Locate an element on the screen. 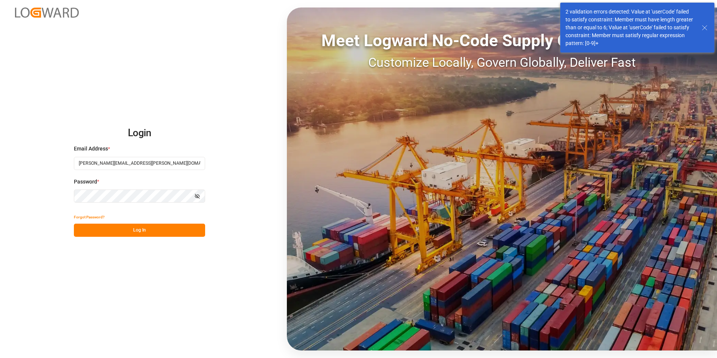 This screenshot has height=358, width=717. button: Log In is located at coordinates (139, 230).